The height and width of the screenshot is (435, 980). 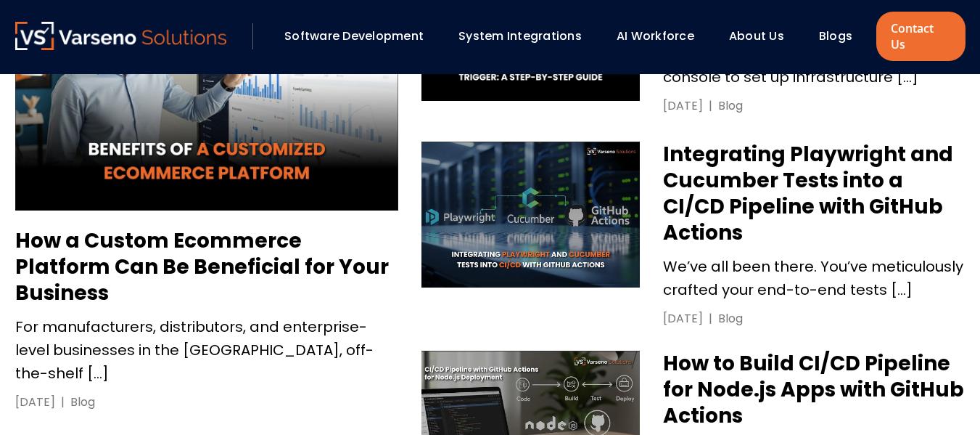 What do you see at coordinates (921, 36) in the screenshot?
I see `a: Contact Us` at bounding box center [921, 36].